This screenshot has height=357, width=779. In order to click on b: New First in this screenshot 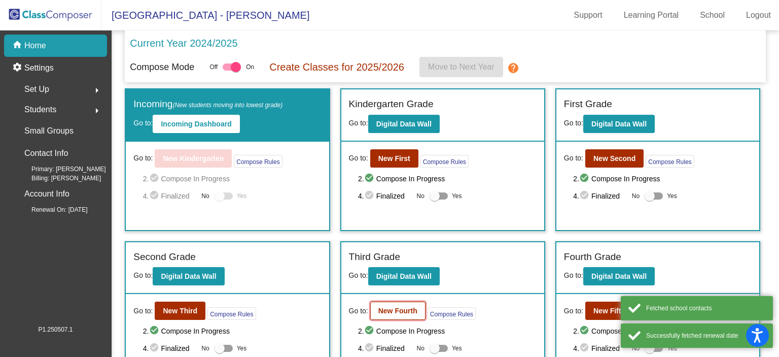, I will do `click(394, 158)`.